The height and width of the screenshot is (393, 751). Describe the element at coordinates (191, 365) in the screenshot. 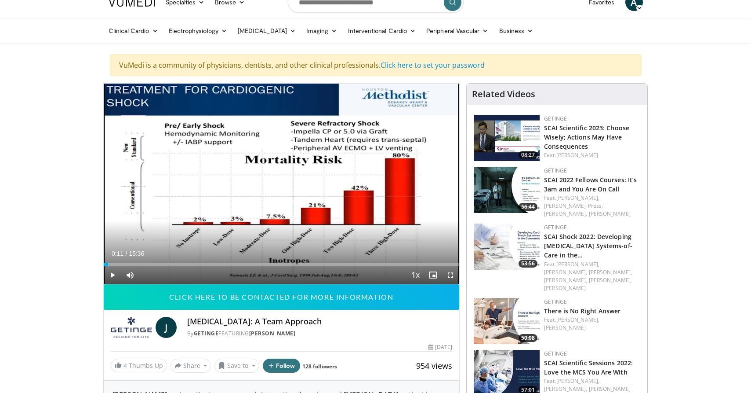

I see `button: Share` at that location.